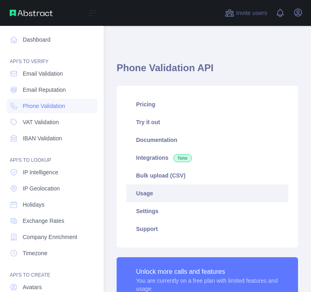 Image resolution: width=311 pixels, height=292 pixels. I want to click on img: Abstract API, so click(31, 13).